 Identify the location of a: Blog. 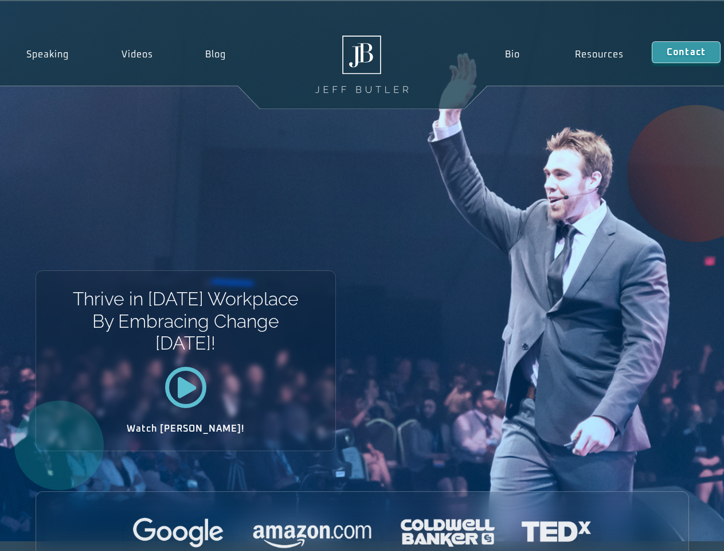
(216, 54).